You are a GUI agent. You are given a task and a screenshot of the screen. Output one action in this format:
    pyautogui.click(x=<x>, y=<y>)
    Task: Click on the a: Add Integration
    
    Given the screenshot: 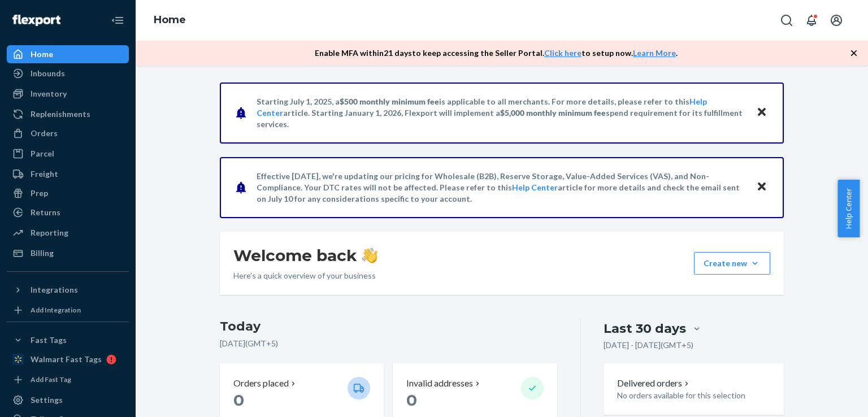 What is the action you would take?
    pyautogui.click(x=67, y=310)
    